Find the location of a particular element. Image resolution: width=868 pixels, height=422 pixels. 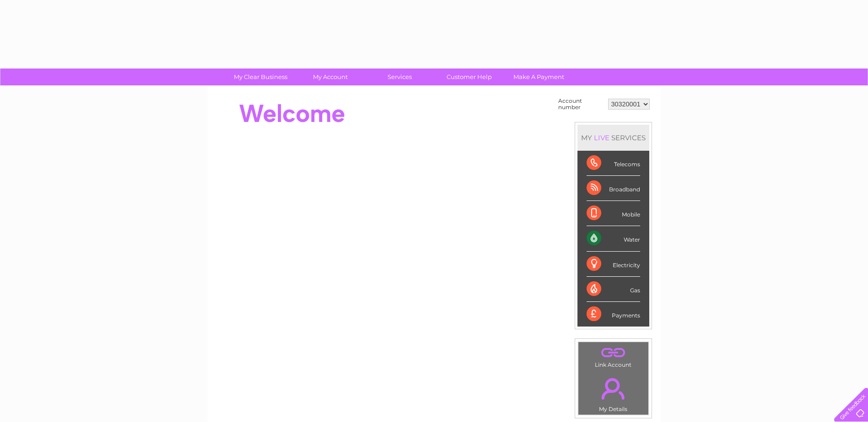

a: My Account is located at coordinates (330, 77).